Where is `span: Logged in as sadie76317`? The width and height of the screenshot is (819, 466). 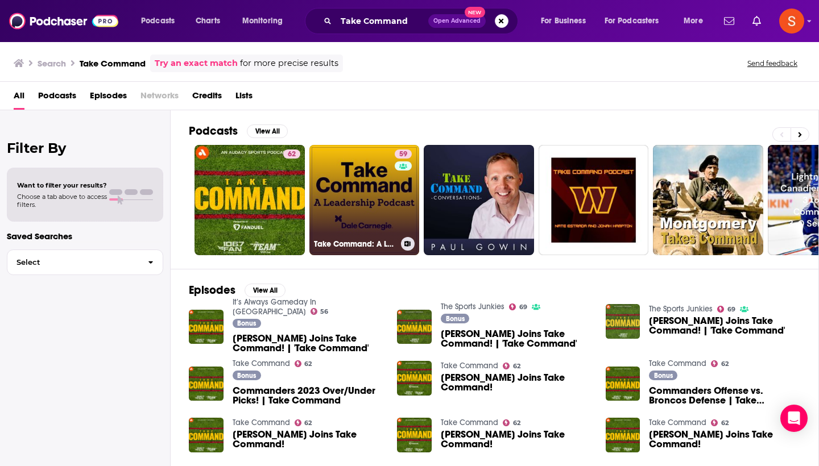
span: Logged in as sadie76317 is located at coordinates (791, 21).